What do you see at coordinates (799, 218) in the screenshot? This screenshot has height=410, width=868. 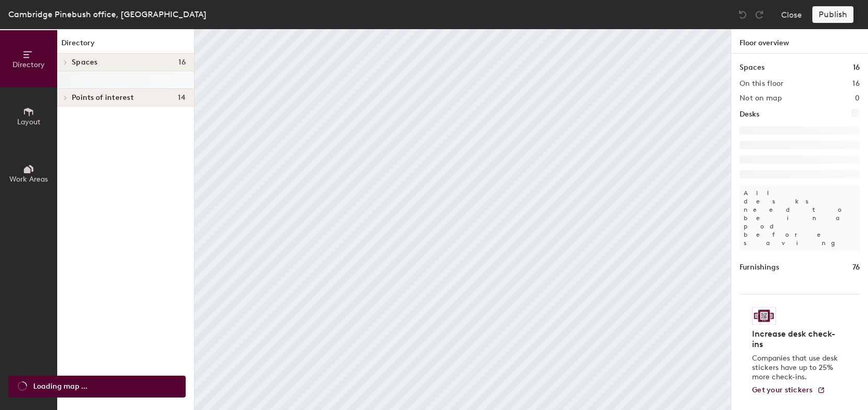 I see `p: All desks need to be in a pod before saving` at bounding box center [799, 218].